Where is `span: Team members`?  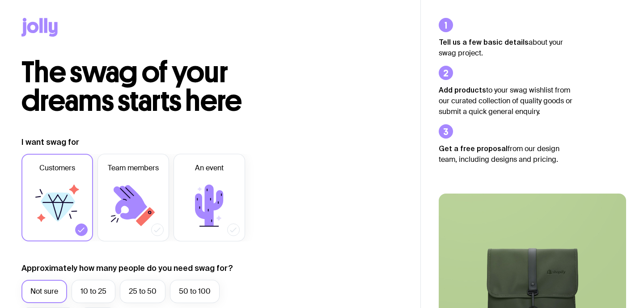 span: Team members is located at coordinates (133, 168).